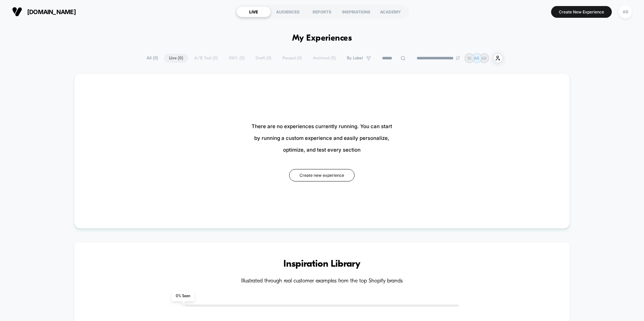 This screenshot has height=321, width=644. What do you see at coordinates (458, 58) in the screenshot?
I see `img: end` at bounding box center [458, 58].